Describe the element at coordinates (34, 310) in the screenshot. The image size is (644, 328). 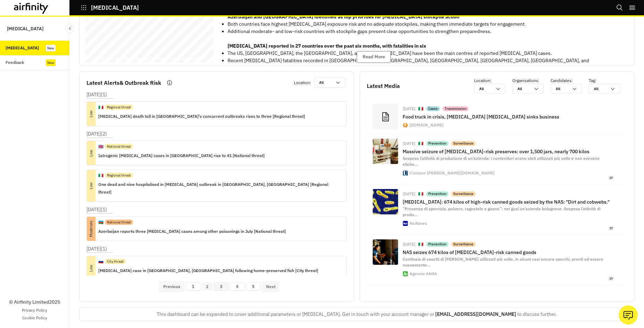
I see `a: Privacy Policy` at that location.